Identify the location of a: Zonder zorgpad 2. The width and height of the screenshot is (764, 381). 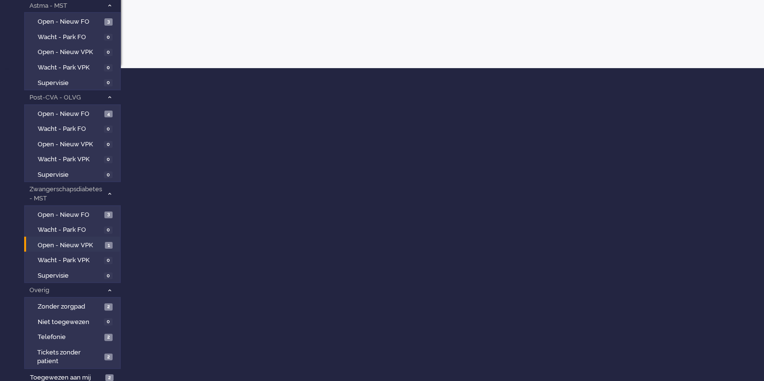
(74, 306).